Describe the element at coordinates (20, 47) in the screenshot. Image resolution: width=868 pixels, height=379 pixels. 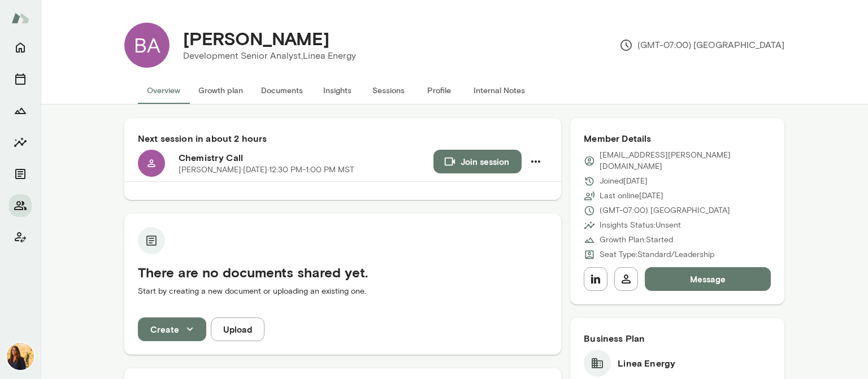
I see `button: Home` at that location.